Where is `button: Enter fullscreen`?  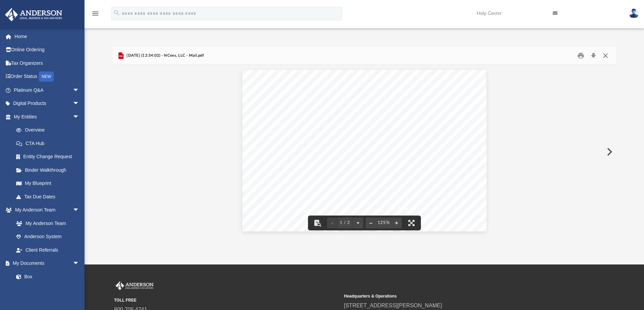
button: Enter fullscreen is located at coordinates (412, 224).